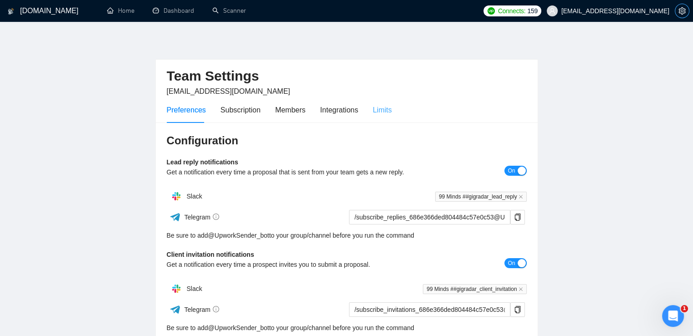  Describe the element at coordinates (347, 76) in the screenshot. I see `h2: Team Settings` at that location.